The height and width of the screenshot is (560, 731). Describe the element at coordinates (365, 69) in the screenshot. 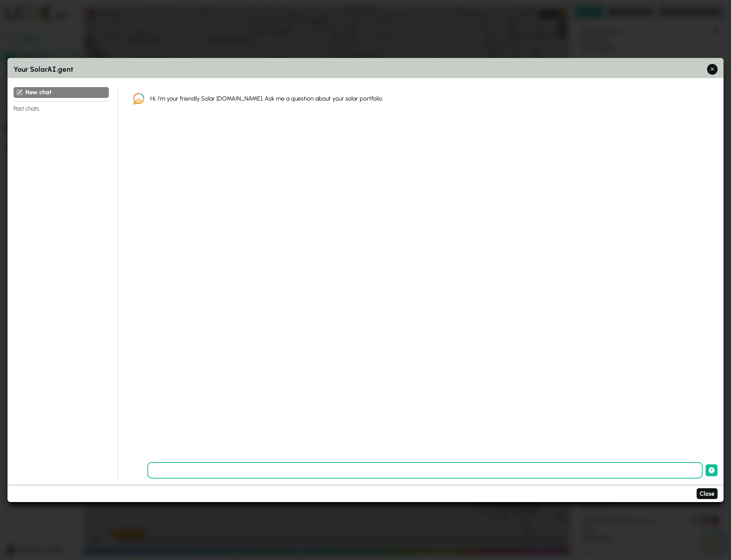

I see `h3: Your Solar .gent` at that location.